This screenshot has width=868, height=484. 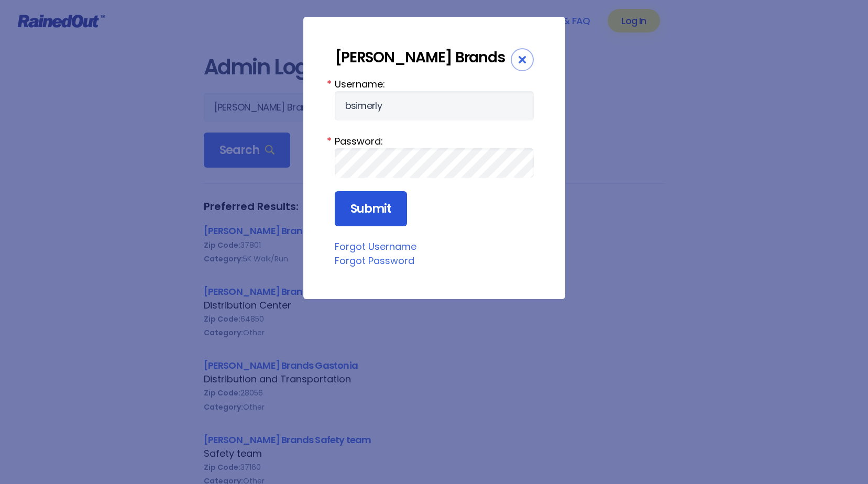 I want to click on a: Forgot Username, so click(x=376, y=246).